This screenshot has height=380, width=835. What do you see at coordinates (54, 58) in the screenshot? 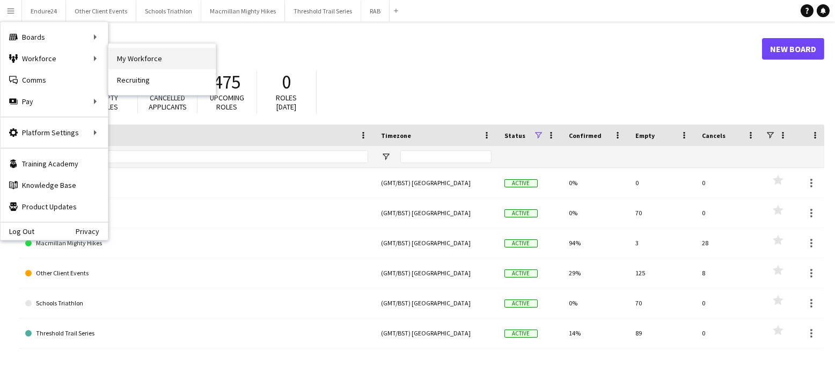
I see `div: Workforce` at bounding box center [54, 58].